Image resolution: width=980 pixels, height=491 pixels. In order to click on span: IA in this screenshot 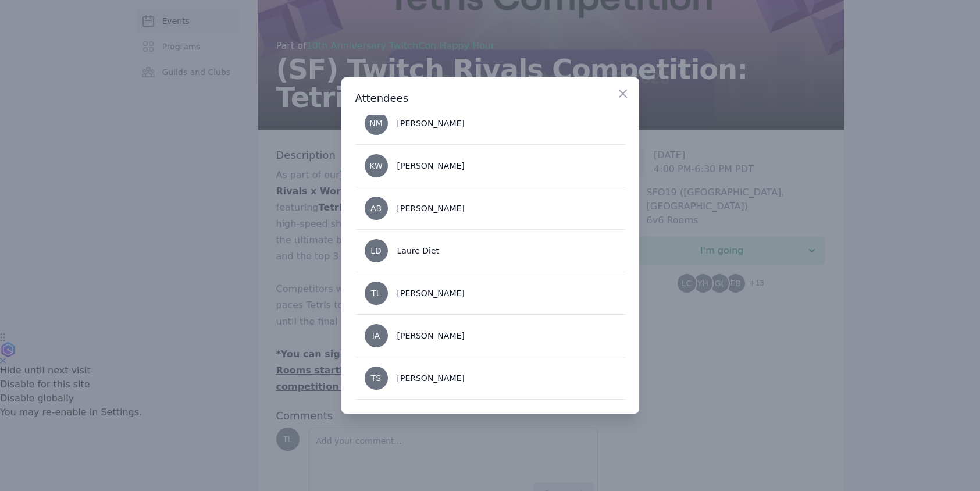, I will do `click(376, 336)`.